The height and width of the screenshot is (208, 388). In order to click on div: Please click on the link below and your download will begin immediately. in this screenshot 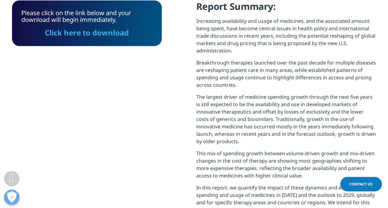, I will do `click(87, 23)`.